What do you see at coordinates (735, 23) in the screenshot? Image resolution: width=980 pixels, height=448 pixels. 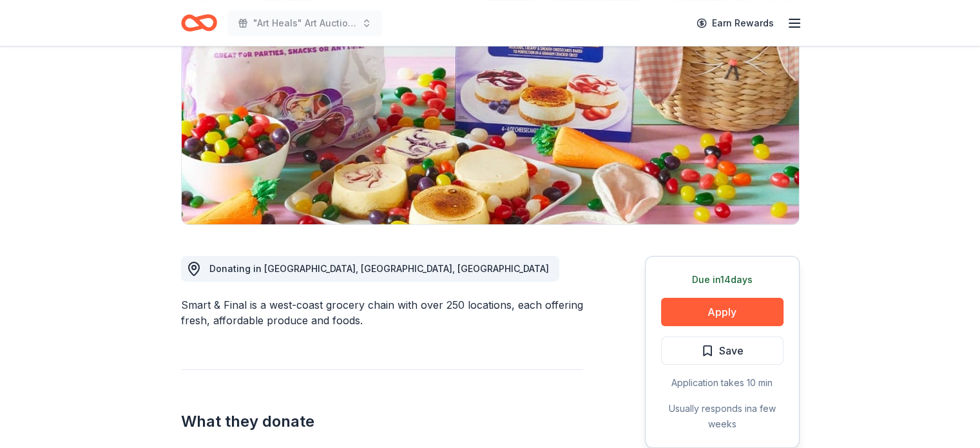 I see `a: Earn Rewards` at bounding box center [735, 23].